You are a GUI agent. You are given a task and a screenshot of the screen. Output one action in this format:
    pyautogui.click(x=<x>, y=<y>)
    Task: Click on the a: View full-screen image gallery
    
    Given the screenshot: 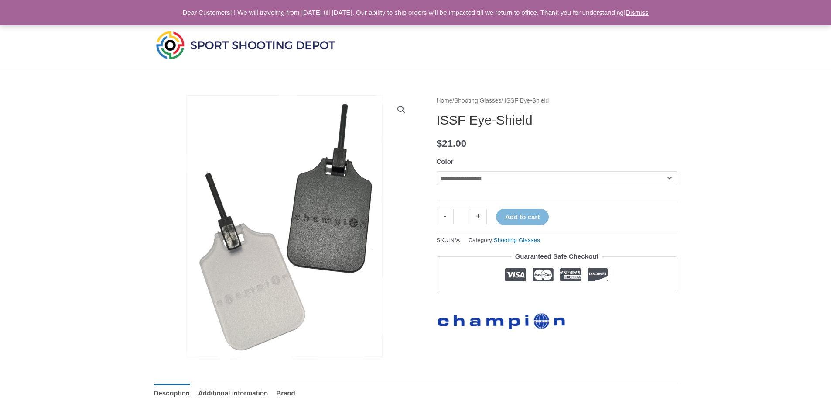 What is the action you would take?
    pyautogui.click(x=402, y=110)
    